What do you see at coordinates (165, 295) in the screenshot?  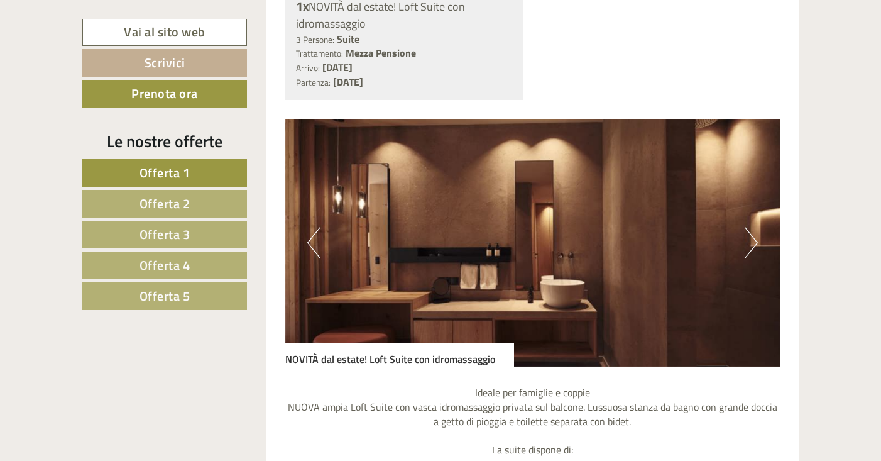 I see `span: Offerta 5` at bounding box center [165, 295].